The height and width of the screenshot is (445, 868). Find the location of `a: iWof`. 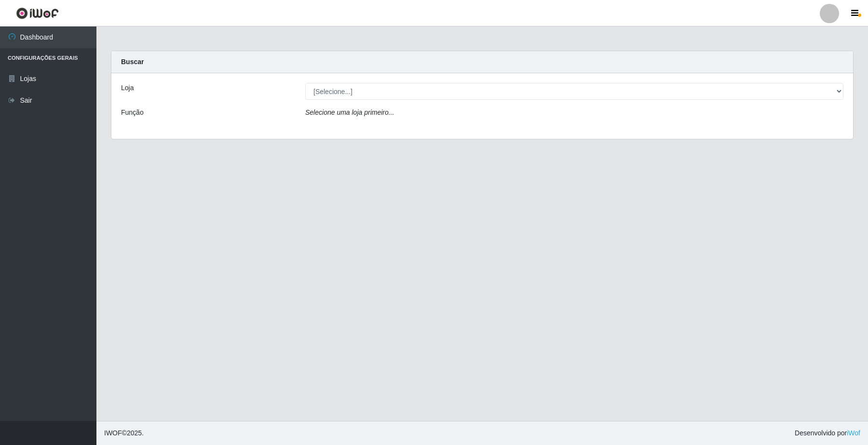

a: iWof is located at coordinates (854, 433).